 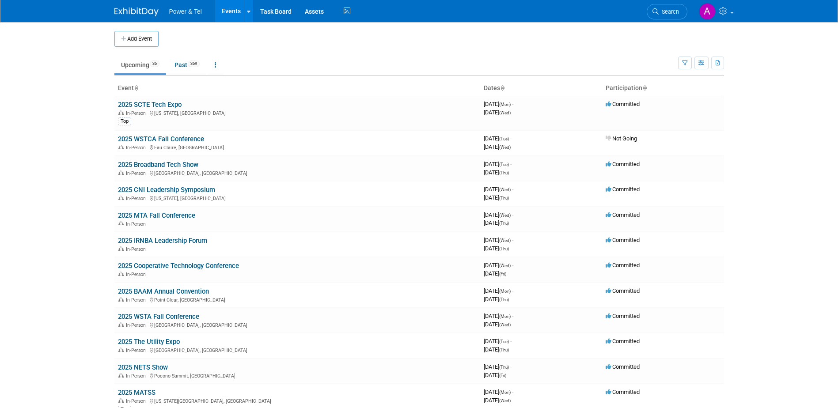 I want to click on a: Sort by Participation Type, so click(x=645, y=88).